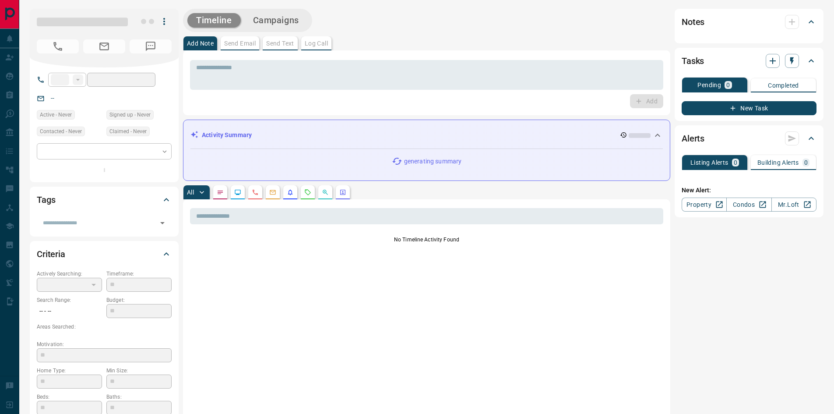 Image resolution: width=834 pixels, height=414 pixels. Describe the element at coordinates (69, 274) in the screenshot. I see `p: Actively Searching:` at that location.